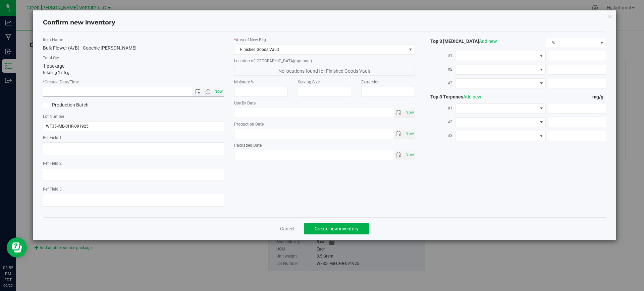 This screenshot has width=644, height=291. Describe the element at coordinates (336, 229) in the screenshot. I see `span: Create new inventory` at that location.